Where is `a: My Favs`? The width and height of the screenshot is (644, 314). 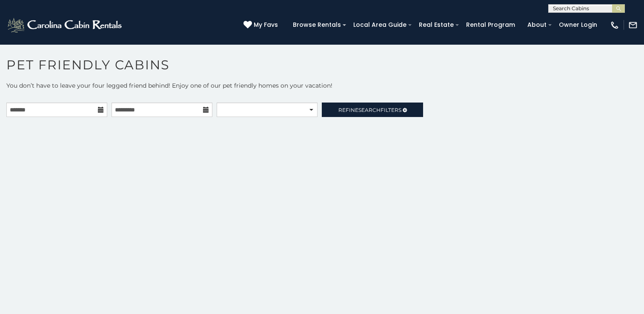
a: My Favs is located at coordinates (262, 25).